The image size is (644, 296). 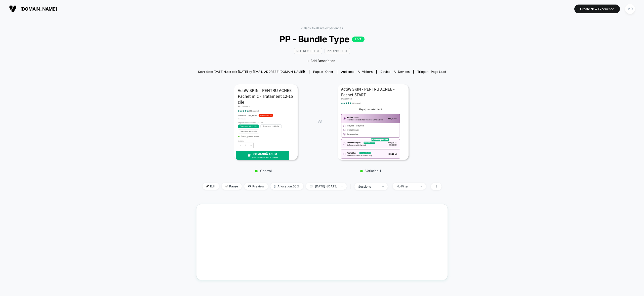 I want to click on p: LIVE, so click(x=358, y=40).